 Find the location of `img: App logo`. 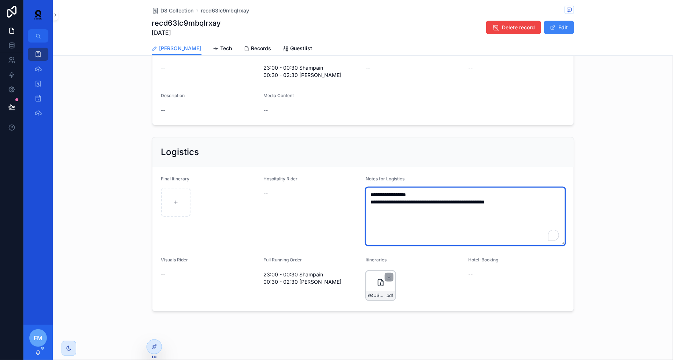

img: App logo is located at coordinates (38, 15).